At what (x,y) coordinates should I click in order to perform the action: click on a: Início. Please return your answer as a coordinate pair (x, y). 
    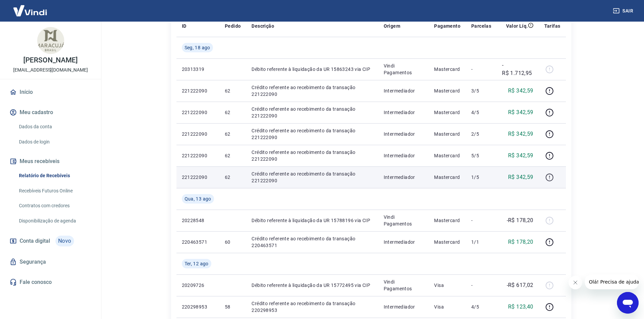
    Looking at the image, I should click on (50, 92).